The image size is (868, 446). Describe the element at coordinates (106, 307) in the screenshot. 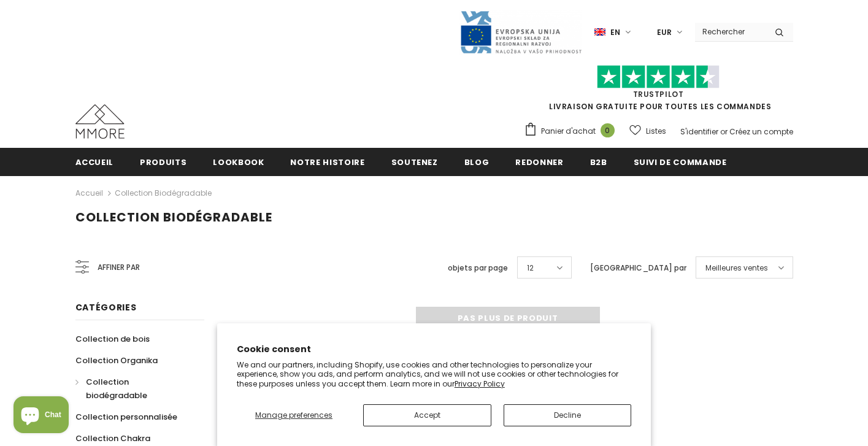

I see `span: Catégories` at that location.